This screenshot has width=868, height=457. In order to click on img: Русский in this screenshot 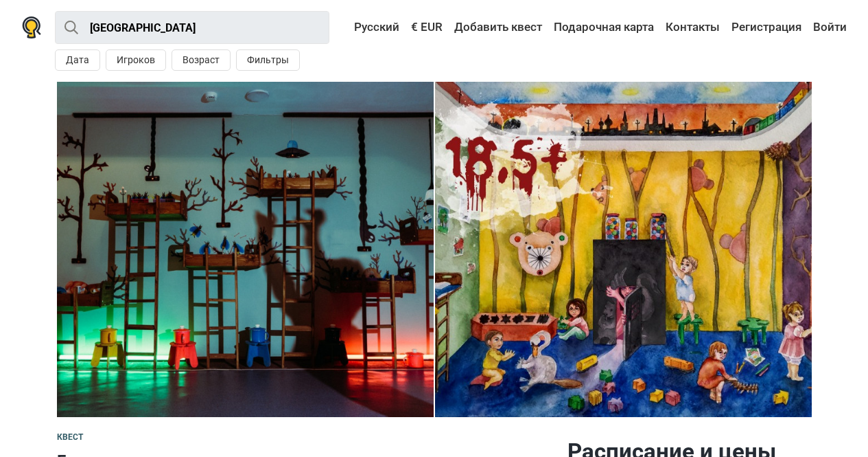, I will do `click(349, 27)`.